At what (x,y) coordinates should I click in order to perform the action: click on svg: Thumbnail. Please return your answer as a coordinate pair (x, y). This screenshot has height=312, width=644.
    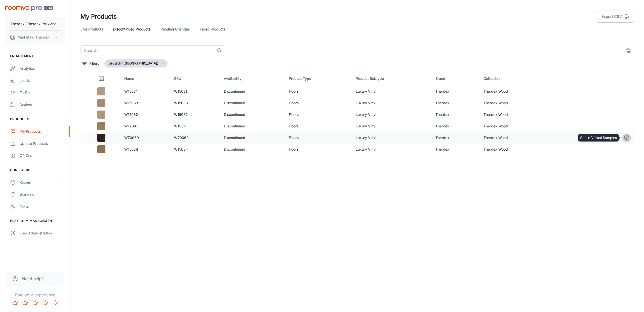
    Looking at the image, I should click on (101, 79).